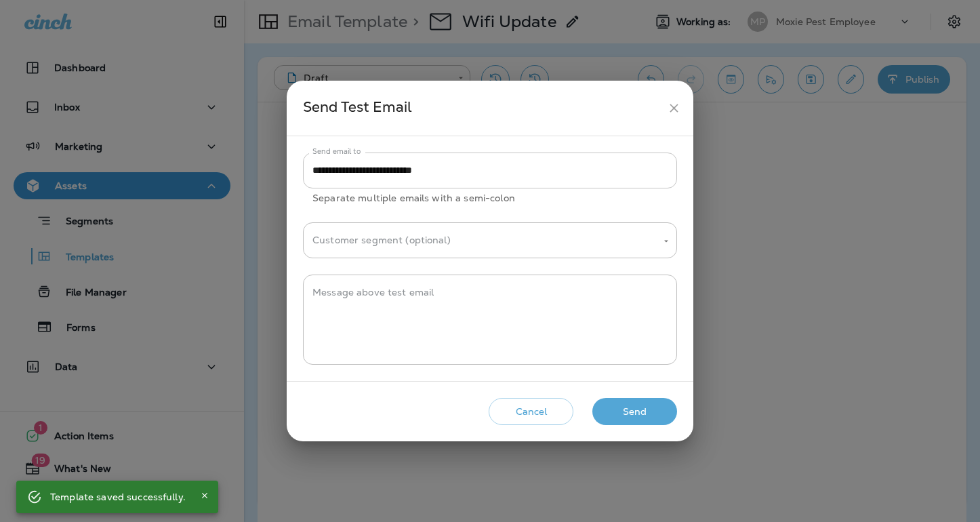  Describe the element at coordinates (336, 151) in the screenshot. I see `label: Send email to` at that location.